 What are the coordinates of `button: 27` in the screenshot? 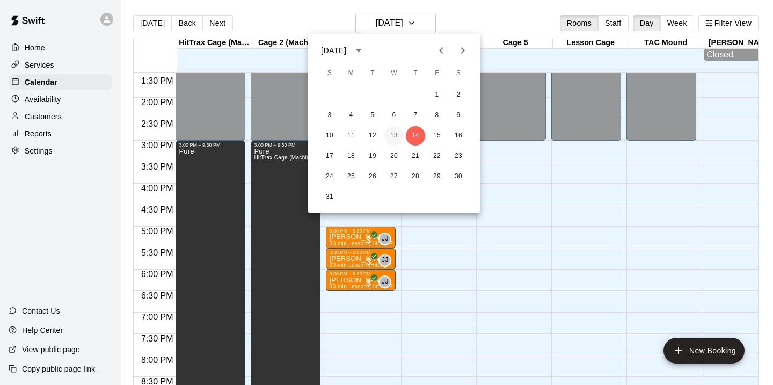 It's located at (394, 177).